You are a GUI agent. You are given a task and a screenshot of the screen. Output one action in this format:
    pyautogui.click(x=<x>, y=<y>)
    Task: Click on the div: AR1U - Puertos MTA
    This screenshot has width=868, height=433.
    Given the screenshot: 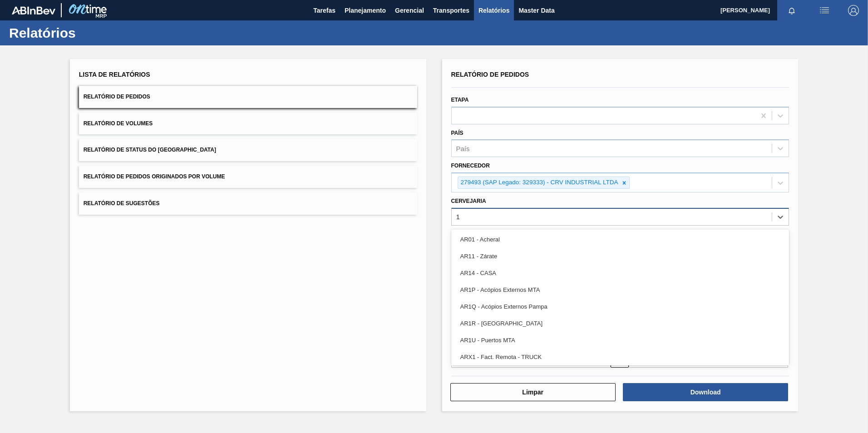 What is the action you would take?
    pyautogui.click(x=620, y=340)
    